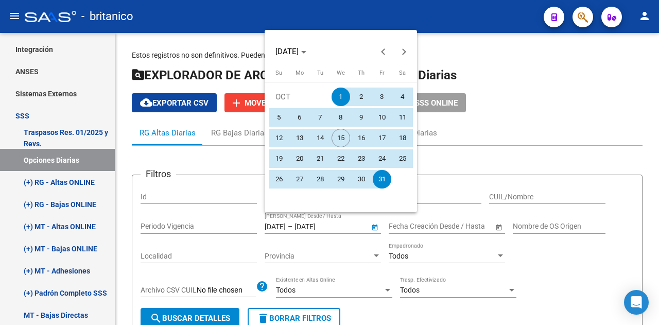 This screenshot has height=325, width=659. Describe the element at coordinates (636, 302) in the screenshot. I see `div: Open Intercom Messenger` at that location.